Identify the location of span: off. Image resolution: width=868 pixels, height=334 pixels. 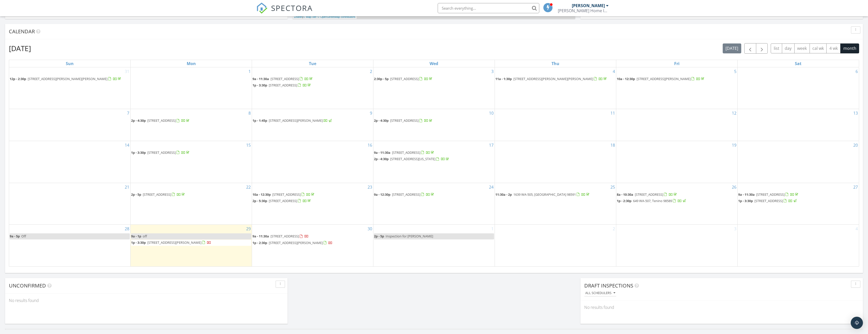
(145, 236).